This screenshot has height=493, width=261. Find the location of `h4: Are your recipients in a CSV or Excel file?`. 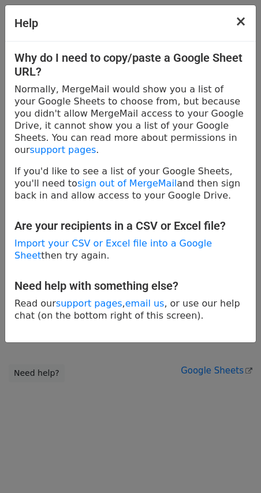

h4: Are your recipients in a CSV or Excel file? is located at coordinates (130, 226).